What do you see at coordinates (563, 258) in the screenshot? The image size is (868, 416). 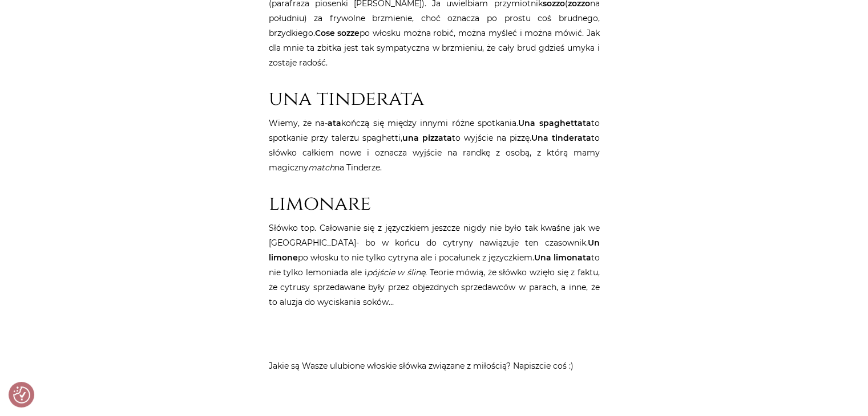 I see `strong: Una limonata` at bounding box center [563, 258].